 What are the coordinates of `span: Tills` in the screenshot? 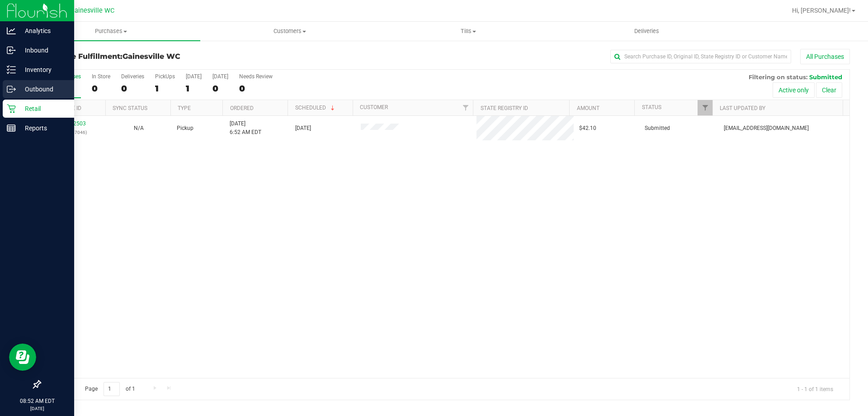 It's located at (468, 31).